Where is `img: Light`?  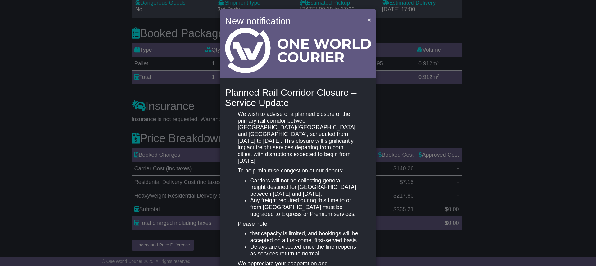 img: Light is located at coordinates (298, 51).